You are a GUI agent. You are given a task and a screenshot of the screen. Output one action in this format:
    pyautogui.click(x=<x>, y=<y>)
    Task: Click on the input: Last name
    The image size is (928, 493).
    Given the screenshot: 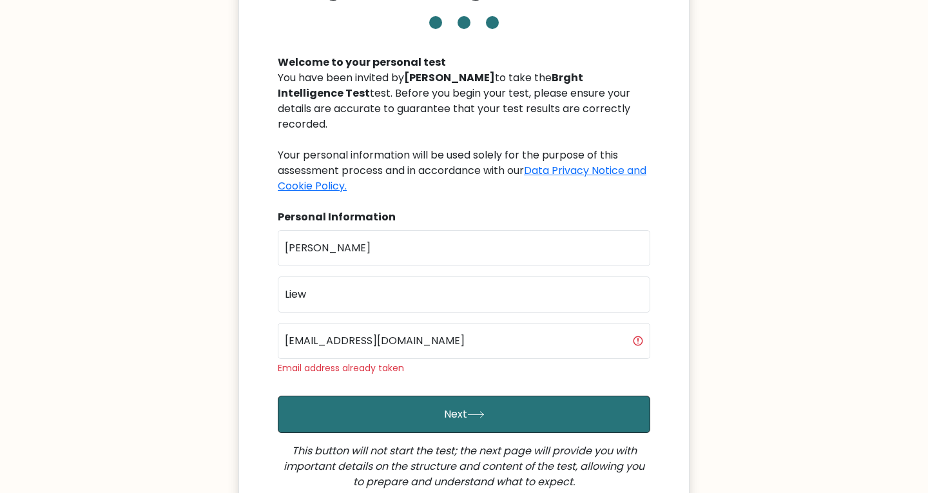 What is the action you would take?
    pyautogui.click(x=464, y=295)
    